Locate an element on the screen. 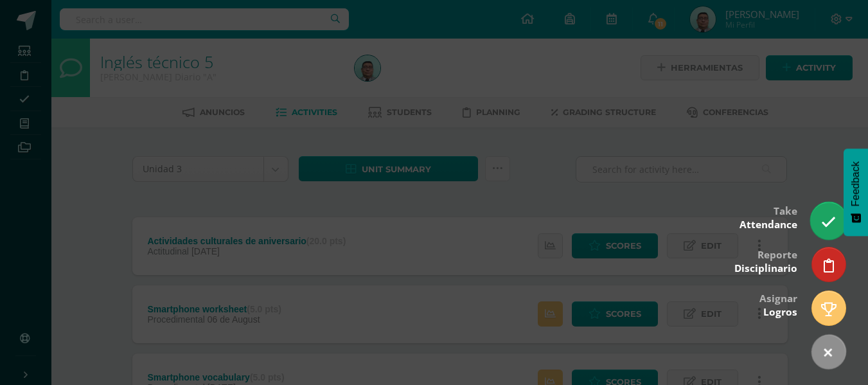  div: Take is located at coordinates (768, 216).